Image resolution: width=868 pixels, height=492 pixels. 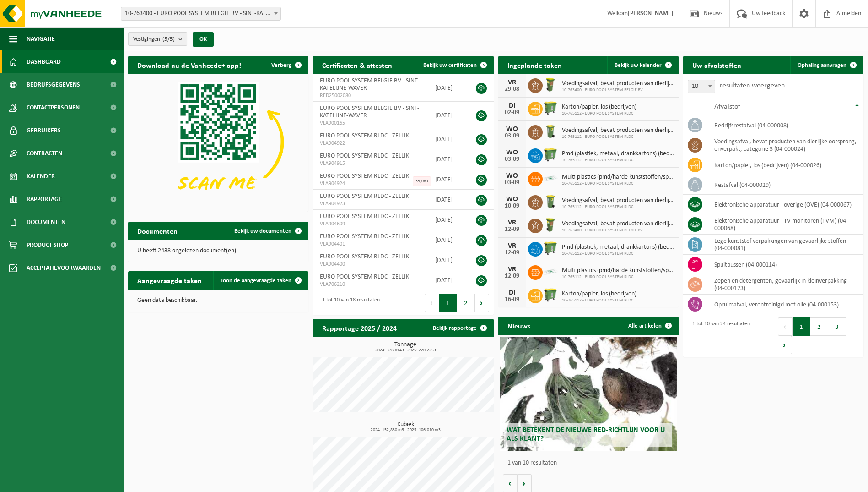 What do you see at coordinates (551, 272) in the screenshot?
I see `img: LP-SK-00500-LPE-16` at bounding box center [551, 272].